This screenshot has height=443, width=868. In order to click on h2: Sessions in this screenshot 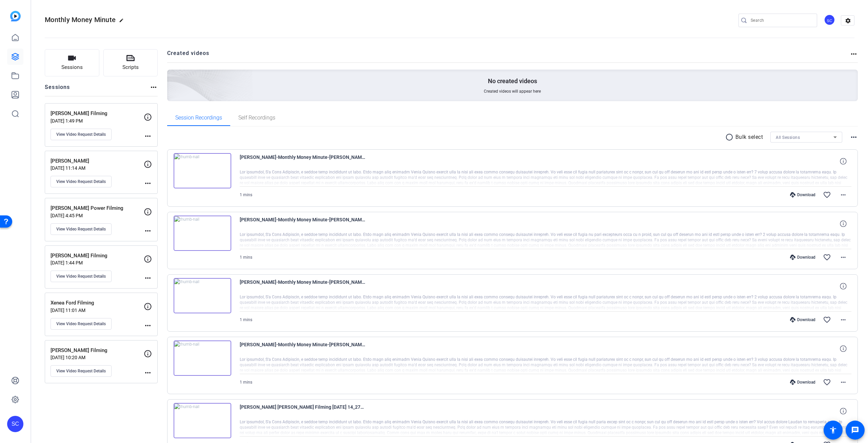, I will do `click(57, 89)`.